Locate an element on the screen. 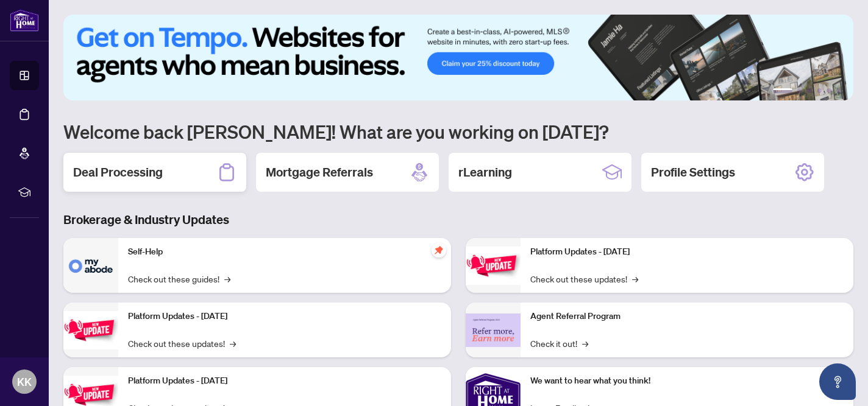 Image resolution: width=868 pixels, height=406 pixels. p: Agent Referral Program is located at coordinates (687, 317).